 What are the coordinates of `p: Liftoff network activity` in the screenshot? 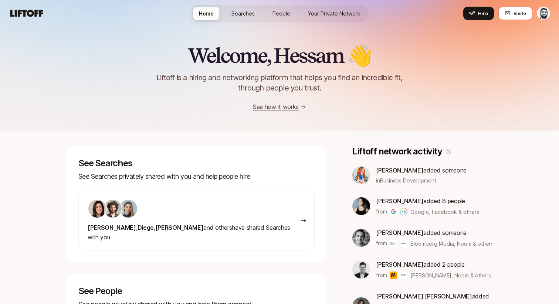 It's located at (397, 152).